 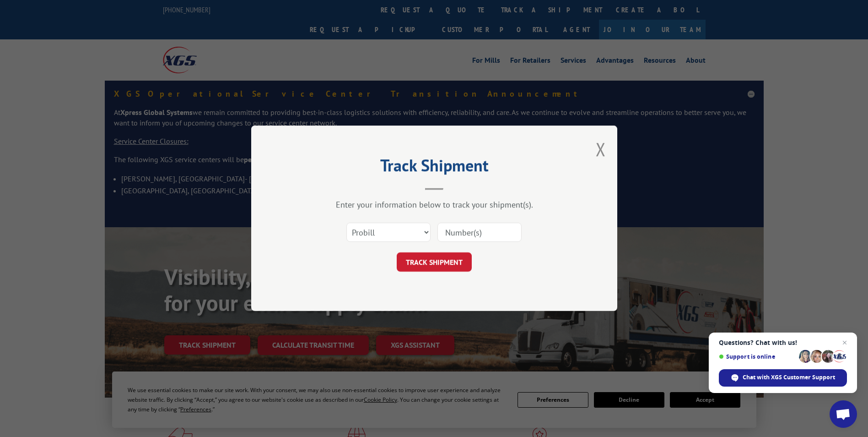 What do you see at coordinates (757, 356) in the screenshot?
I see `span: Support is online` at bounding box center [757, 356].